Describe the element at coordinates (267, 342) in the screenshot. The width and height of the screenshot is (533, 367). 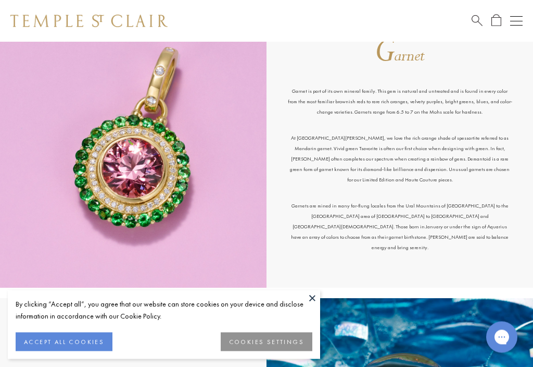
I see `button: COOKIES SETTINGS` at that location.